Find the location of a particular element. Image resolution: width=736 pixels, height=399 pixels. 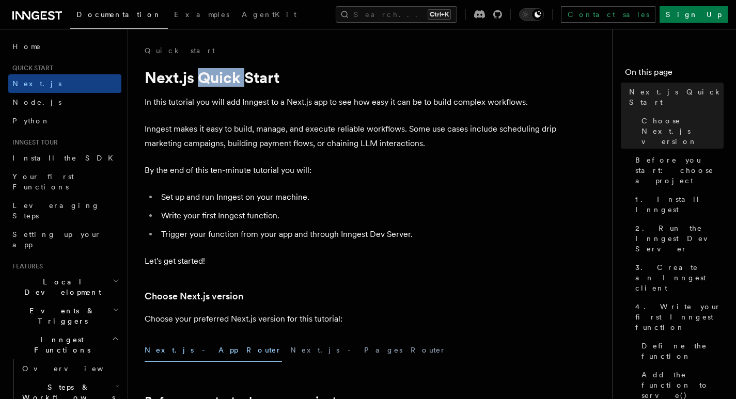

a: Leveraging Steps is located at coordinates (65, 211).